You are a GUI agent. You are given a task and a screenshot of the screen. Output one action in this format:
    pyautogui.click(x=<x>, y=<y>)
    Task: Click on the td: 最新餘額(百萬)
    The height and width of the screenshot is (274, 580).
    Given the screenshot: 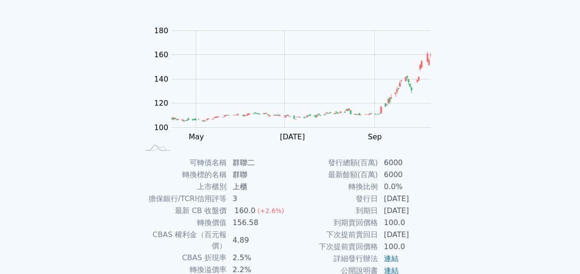 What is the action you would take?
    pyautogui.click(x=334, y=175)
    